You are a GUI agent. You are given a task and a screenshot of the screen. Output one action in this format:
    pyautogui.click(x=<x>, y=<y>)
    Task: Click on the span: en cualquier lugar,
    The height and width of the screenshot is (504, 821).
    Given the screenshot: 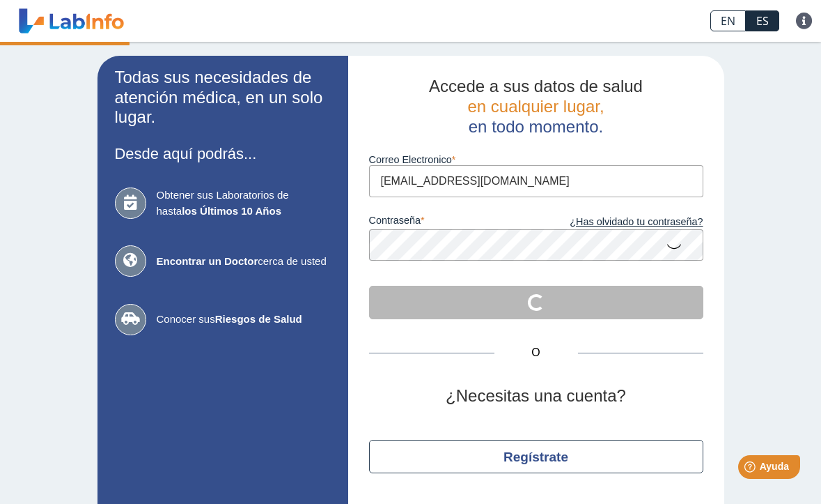 What is the action you would take?
    pyautogui.click(x=536, y=106)
    